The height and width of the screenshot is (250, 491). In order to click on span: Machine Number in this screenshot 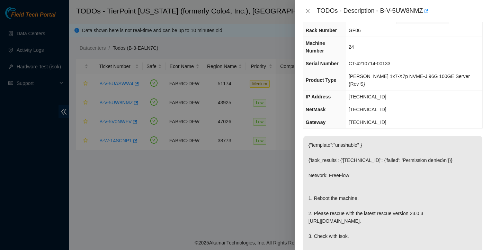, I will do `click(315, 47)`.